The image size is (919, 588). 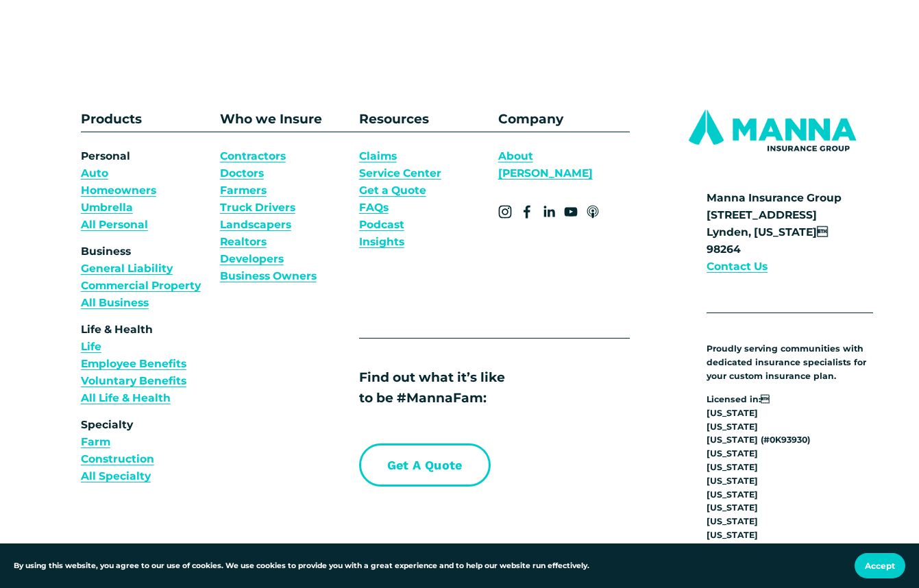 I want to click on button: Accept, so click(x=880, y=565).